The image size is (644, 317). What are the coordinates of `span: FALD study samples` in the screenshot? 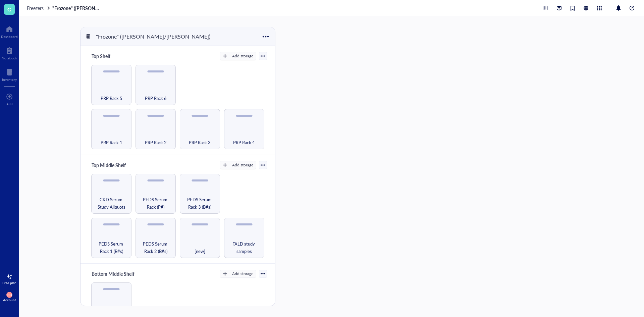 It's located at (244, 247).